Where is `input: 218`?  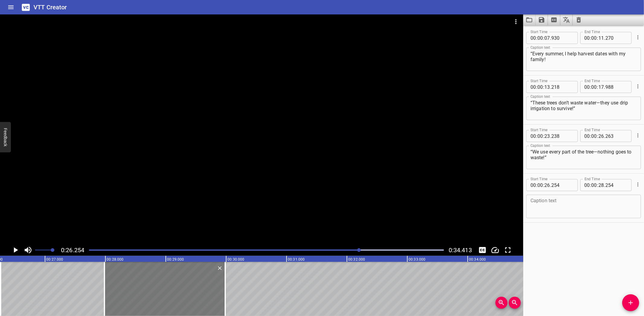 input: 218 is located at coordinates (562, 87).